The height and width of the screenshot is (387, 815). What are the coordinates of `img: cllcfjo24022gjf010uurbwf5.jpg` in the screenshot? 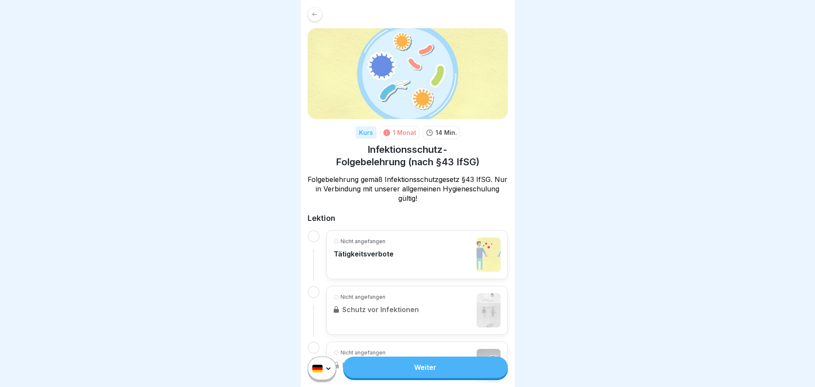 It's located at (489, 255).